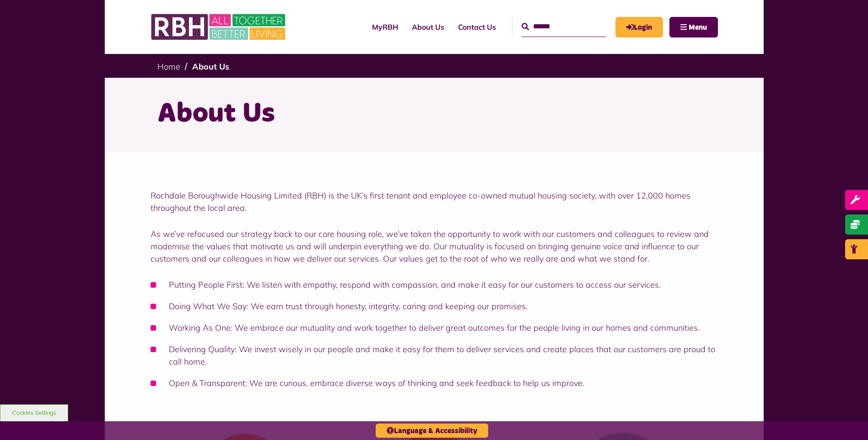 This screenshot has height=440, width=868. What do you see at coordinates (434, 247) in the screenshot?
I see `p: As we’ve refocused our strategy back to our core housing role, we’ve taken the opportunity to wor...` at bounding box center [434, 247].